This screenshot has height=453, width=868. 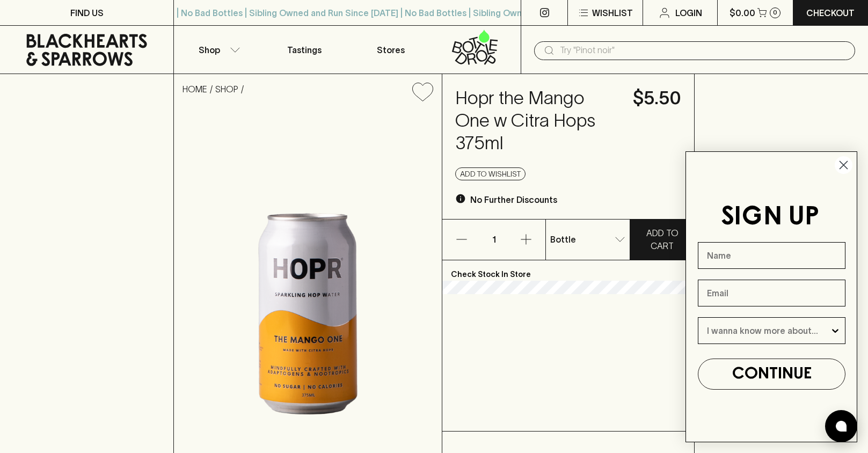 I want to click on div: FLYOUT Form, so click(x=772, y=297).